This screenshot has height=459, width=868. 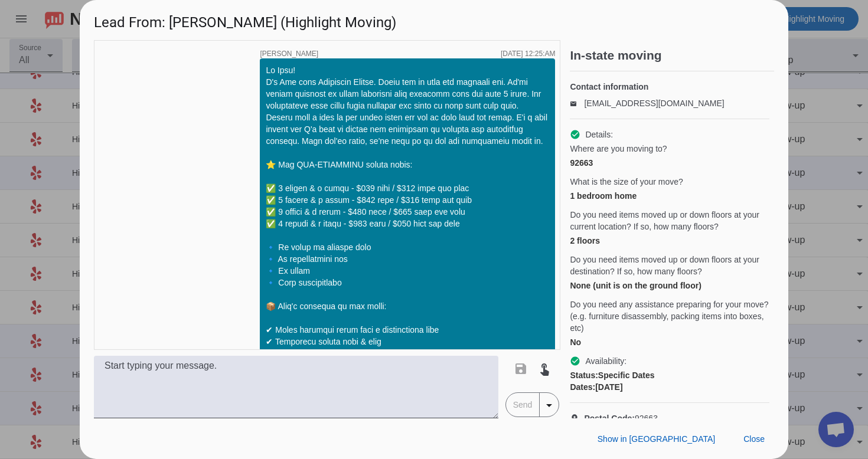 I want to click on span: Do you need items moved up or down floors at your destination? If so, how many floors?, so click(x=670, y=266).